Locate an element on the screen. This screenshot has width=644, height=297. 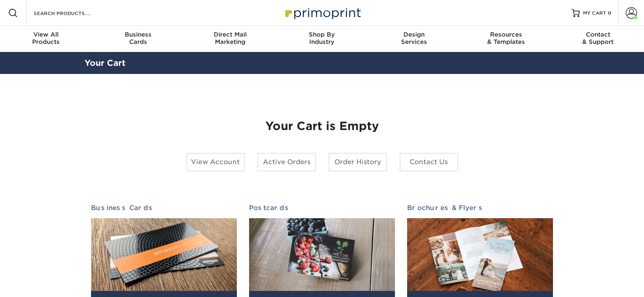
div: Cards is located at coordinates (138, 38).